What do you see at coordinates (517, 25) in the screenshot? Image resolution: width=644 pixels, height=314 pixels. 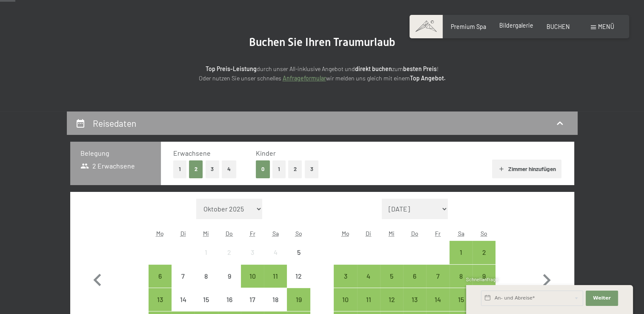 I see `span: Bildergalerie` at bounding box center [517, 25].